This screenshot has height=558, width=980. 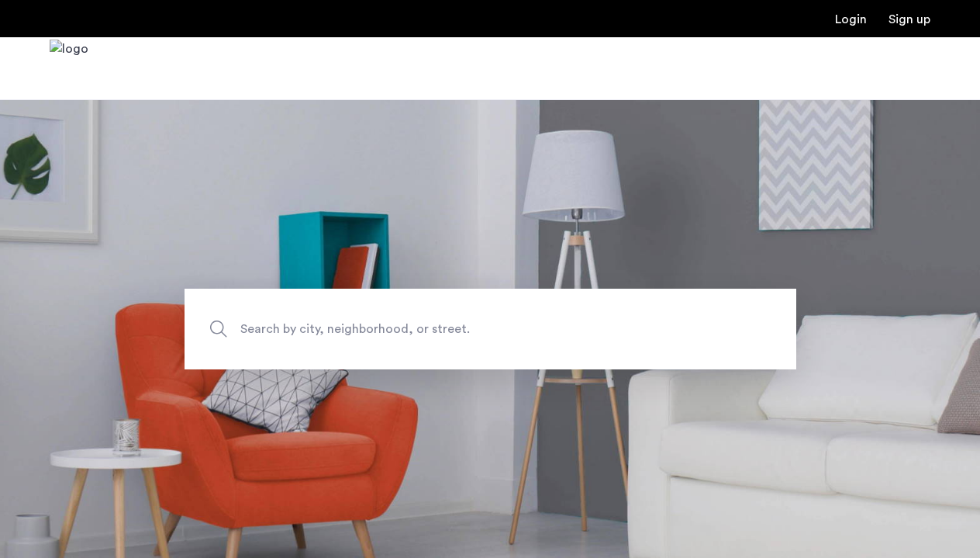 What do you see at coordinates (69, 69) in the screenshot?
I see `a: Cazamio Logo` at bounding box center [69, 69].